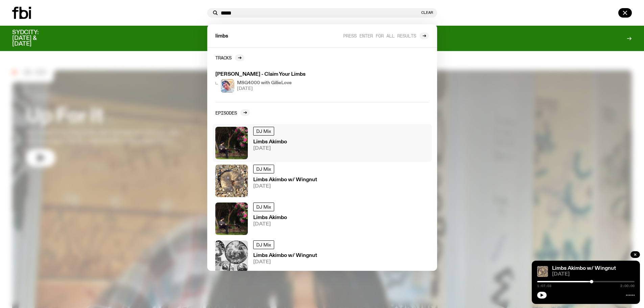 This screenshot has width=644, height=308. Describe the element at coordinates (223, 58) in the screenshot. I see `h2: Tracks` at that location.